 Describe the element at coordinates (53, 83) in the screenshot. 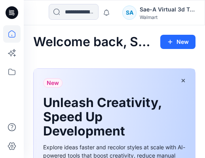

I see `span: New` at that location.